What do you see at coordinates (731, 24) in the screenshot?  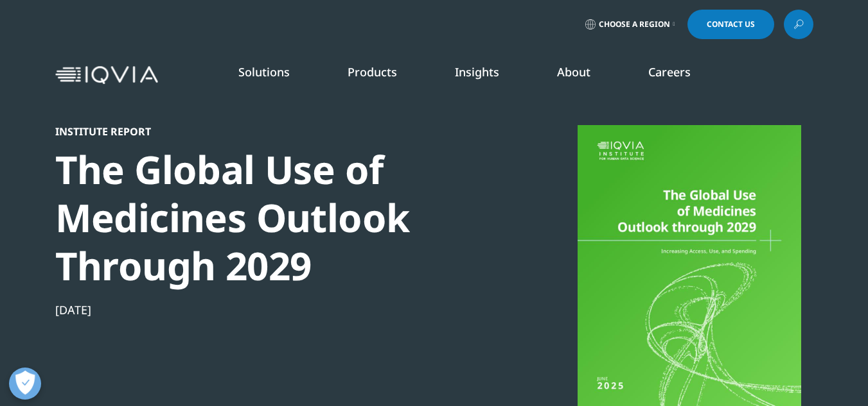 I see `a: Contact Us` at bounding box center [731, 24].